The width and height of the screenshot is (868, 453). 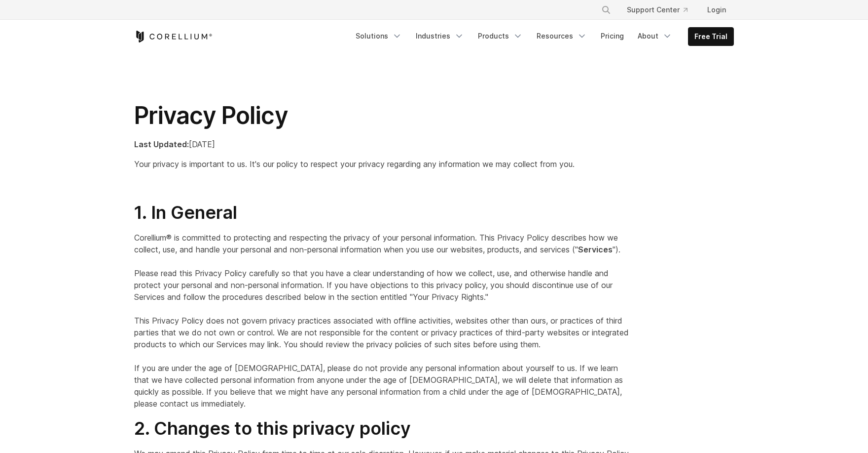 I want to click on a: Corellium Home, so click(x=173, y=37).